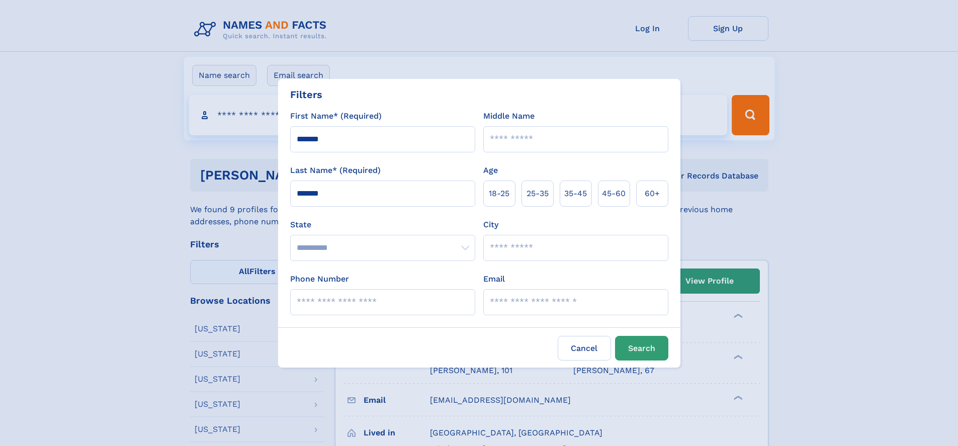 Image resolution: width=958 pixels, height=446 pixels. I want to click on span: 18‑25, so click(499, 194).